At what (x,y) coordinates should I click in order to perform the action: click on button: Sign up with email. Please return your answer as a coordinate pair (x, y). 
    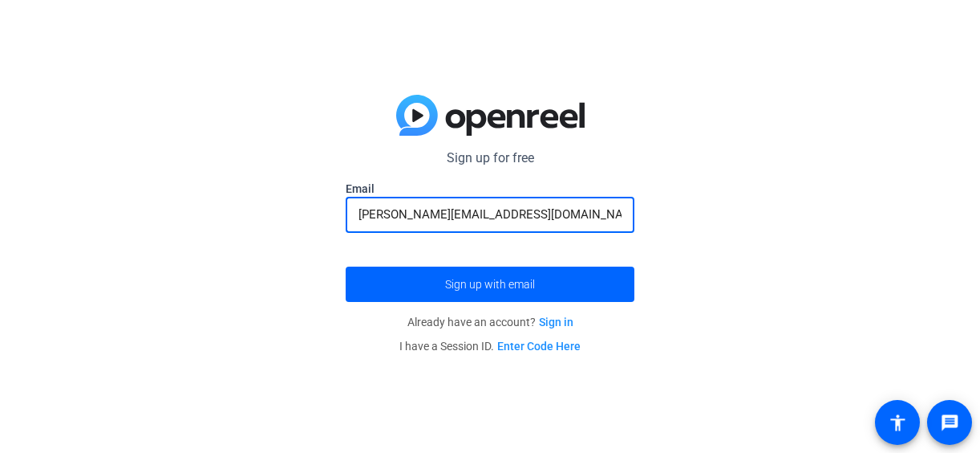
    Looking at the image, I should click on (490, 284).